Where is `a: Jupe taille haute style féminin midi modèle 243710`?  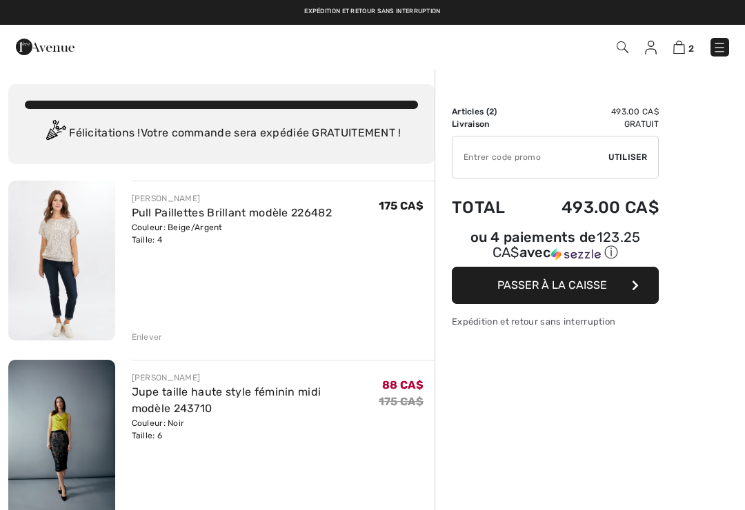
a: Jupe taille haute style féminin midi modèle 243710 is located at coordinates (226, 400).